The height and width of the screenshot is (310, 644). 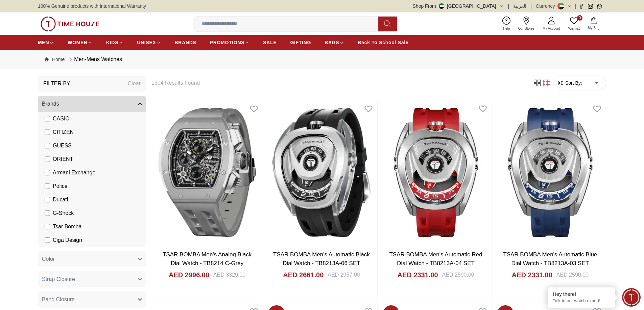 I want to click on img: United Arab Emirates, so click(x=442, y=6).